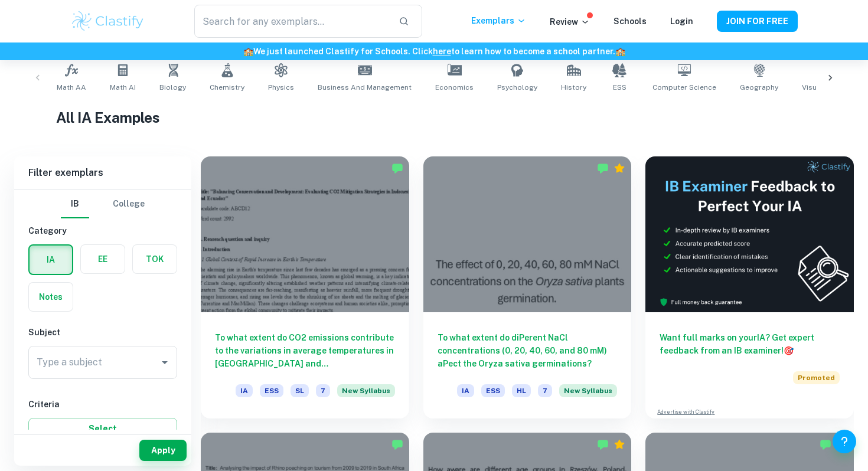 This screenshot has height=471, width=868. Describe the element at coordinates (123, 88) in the screenshot. I see `span: Math AI` at that location.